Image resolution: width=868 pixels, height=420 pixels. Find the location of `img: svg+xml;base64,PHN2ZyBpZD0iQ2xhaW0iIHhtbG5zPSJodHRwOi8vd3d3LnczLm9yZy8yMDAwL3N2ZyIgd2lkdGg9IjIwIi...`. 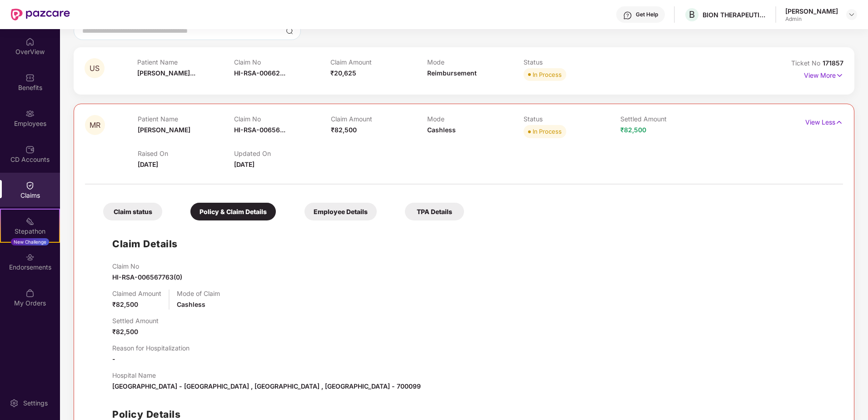

img: svg+xml;base64,PHN2ZyBpZD0iQ2xhaW0iIHhtbG5zPSJodHRwOi8vd3d3LnczLm9yZy8yMDAwL3N2ZyIgd2lkdGg9IjIwIi... is located at coordinates (30, 186).